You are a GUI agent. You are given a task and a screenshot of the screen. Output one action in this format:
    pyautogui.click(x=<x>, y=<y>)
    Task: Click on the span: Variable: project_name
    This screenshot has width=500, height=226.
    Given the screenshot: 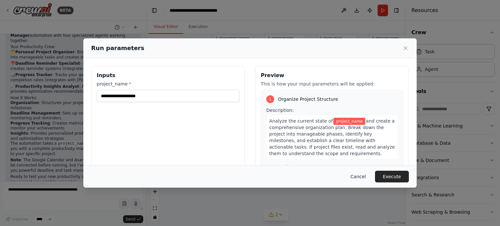 What is the action you would take?
    pyautogui.click(x=350, y=122)
    